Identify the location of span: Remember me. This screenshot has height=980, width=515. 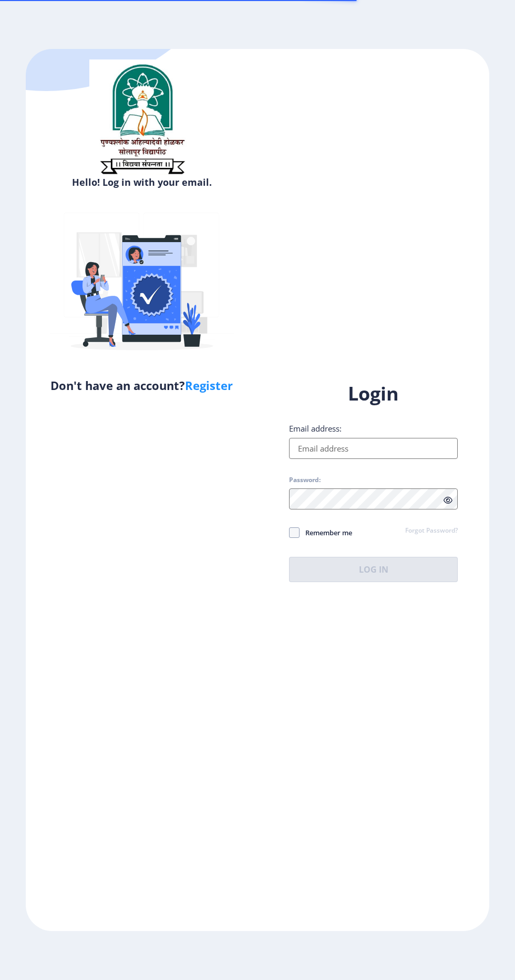
(326, 533).